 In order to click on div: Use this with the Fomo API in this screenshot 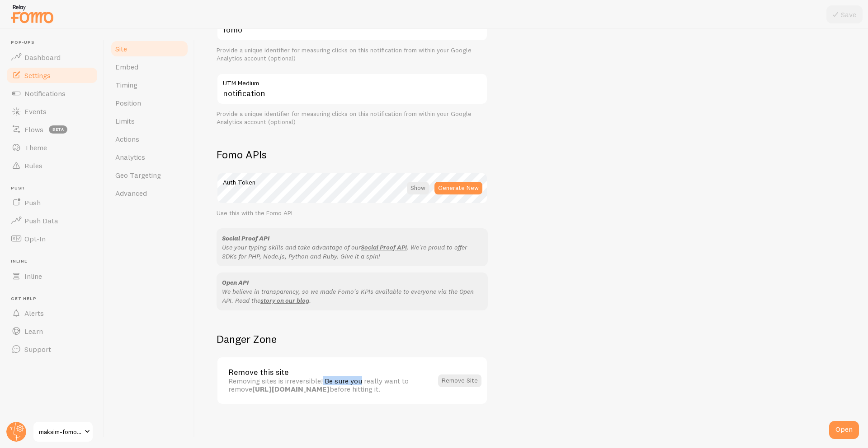, I will do `click(352, 213)`.